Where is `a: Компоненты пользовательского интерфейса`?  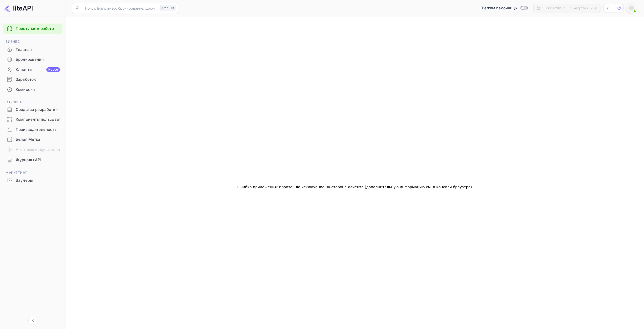 a: Компоненты пользовательского интерфейса is located at coordinates (33, 119).